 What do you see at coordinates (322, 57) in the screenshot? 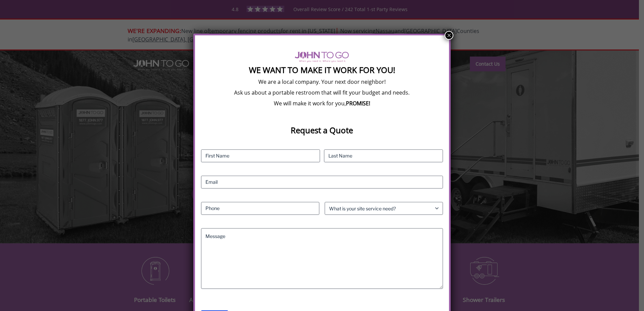
I see `img: logo of viptogo` at bounding box center [322, 57].